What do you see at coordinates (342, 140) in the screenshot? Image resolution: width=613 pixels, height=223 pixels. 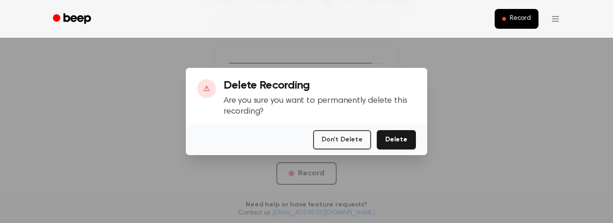 I see `button: Don't Delete` at bounding box center [342, 140].